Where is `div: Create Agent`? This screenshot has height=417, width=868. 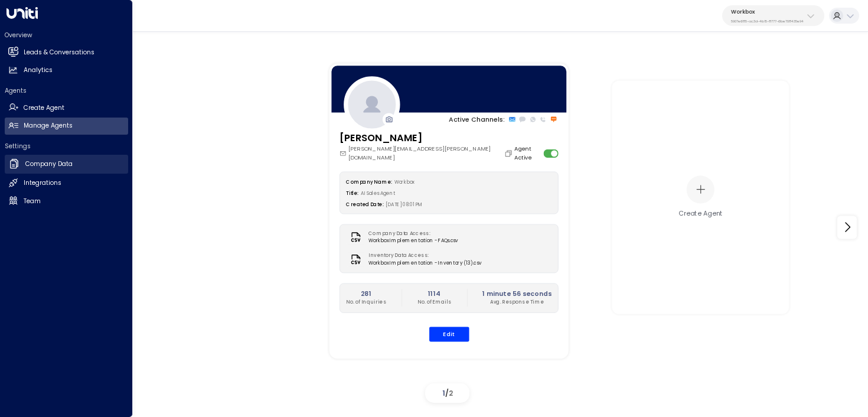 div: Create Agent is located at coordinates (700, 214).